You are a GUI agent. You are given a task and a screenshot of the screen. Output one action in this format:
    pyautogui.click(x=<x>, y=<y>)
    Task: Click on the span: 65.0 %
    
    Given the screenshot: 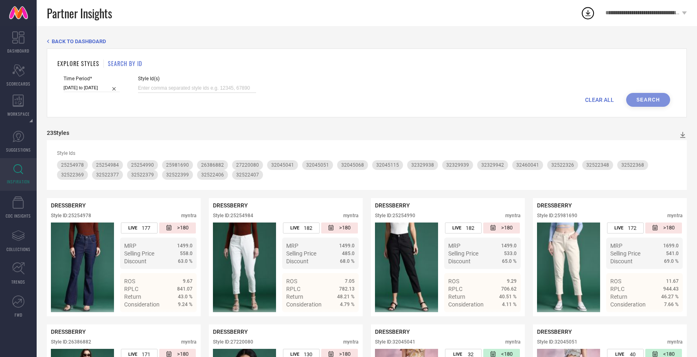 What is the action you would take?
    pyautogui.click(x=509, y=261)
    